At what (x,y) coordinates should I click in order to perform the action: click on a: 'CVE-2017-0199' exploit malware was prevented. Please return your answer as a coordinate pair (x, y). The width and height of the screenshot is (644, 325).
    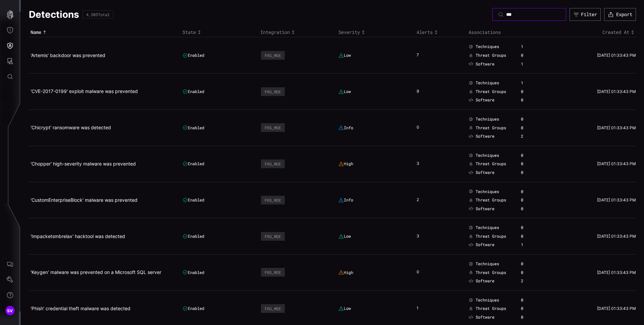
    Looking at the image, I should click on (84, 91).